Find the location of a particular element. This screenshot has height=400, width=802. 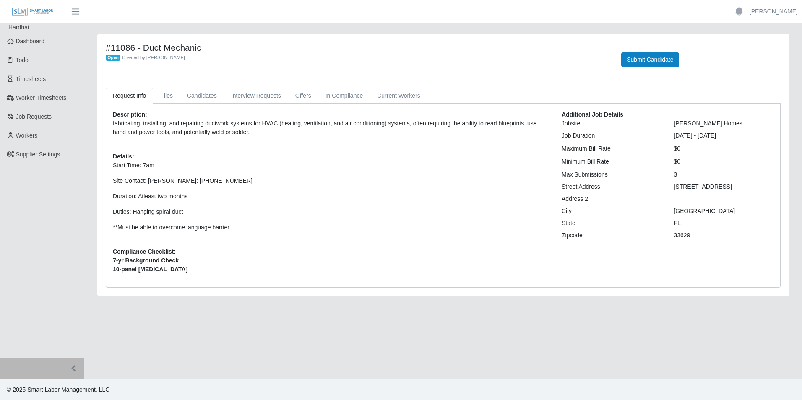

b: Details: is located at coordinates (123, 156).